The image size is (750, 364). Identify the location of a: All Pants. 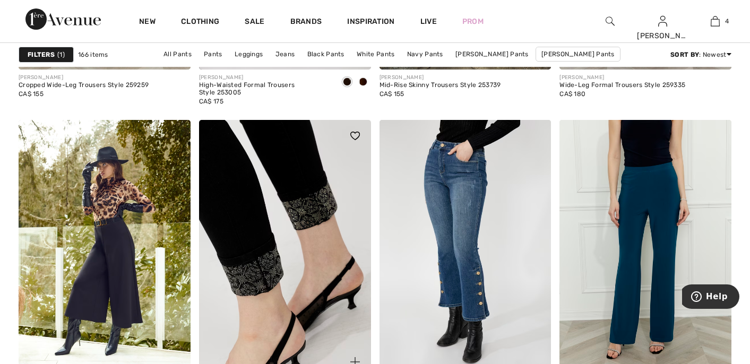
(177, 54).